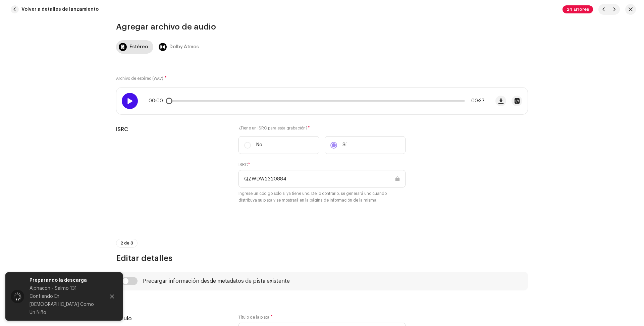 The height and width of the screenshot is (326, 644). What do you see at coordinates (322, 128) in the screenshot?
I see `label: ¿Tiene un ISRC para esta grabación?` at bounding box center [322, 128].